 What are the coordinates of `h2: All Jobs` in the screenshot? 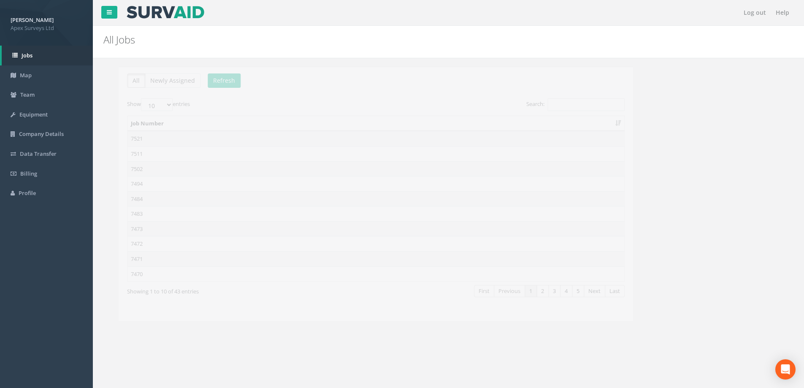 It's located at (390, 40).